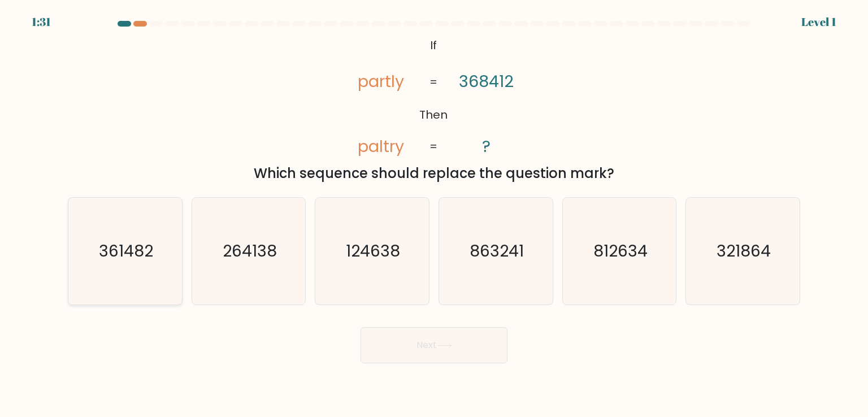  What do you see at coordinates (434, 174) in the screenshot?
I see `div: Which sequence should replace the question mark?` at bounding box center [434, 174].